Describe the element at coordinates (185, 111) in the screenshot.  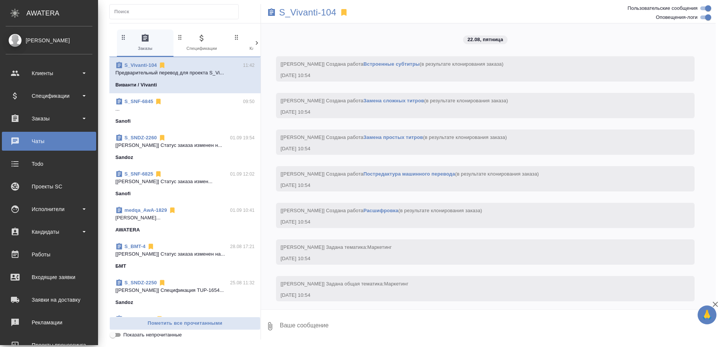
I see `div: S_SNF-684509:50...Sanofi` at that location.